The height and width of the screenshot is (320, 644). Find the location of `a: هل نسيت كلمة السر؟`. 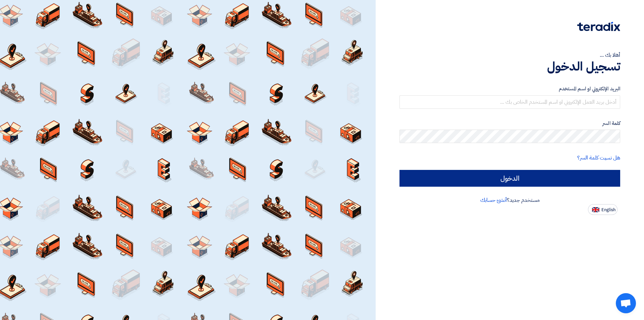

a: هل نسيت كلمة السر؟ is located at coordinates (599, 158).